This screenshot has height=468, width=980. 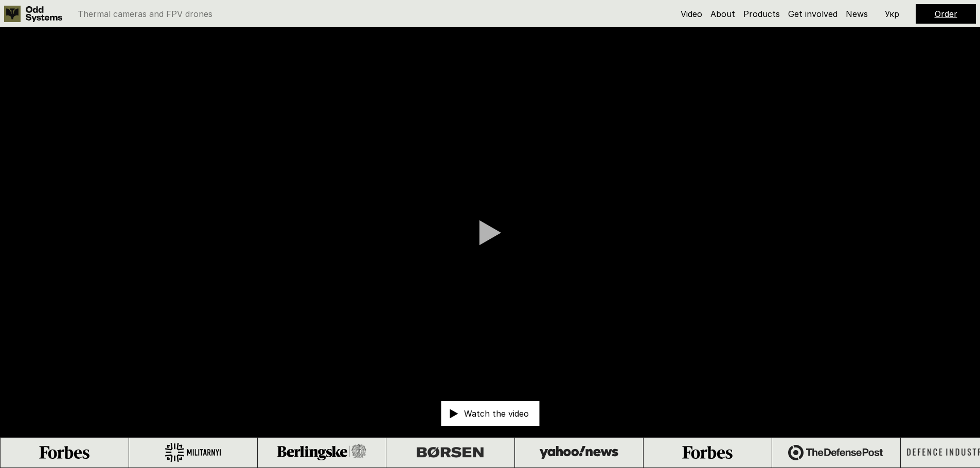 I want to click on a: Products, so click(x=761, y=14).